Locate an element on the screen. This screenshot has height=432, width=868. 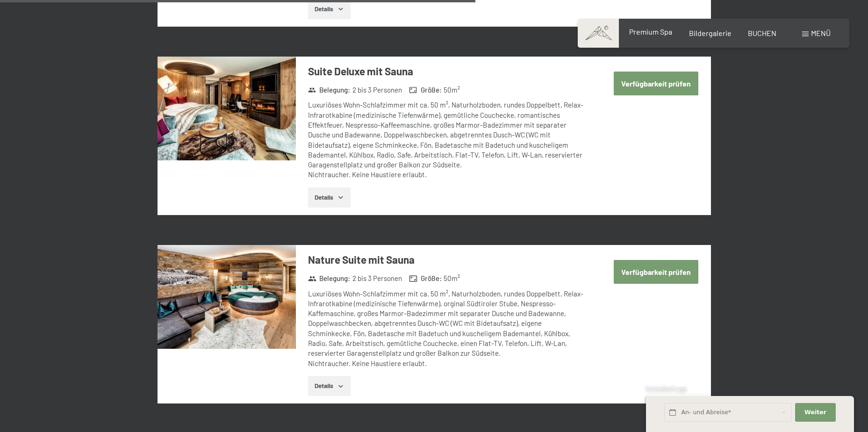
a: Bildergalerie is located at coordinates (710, 33).